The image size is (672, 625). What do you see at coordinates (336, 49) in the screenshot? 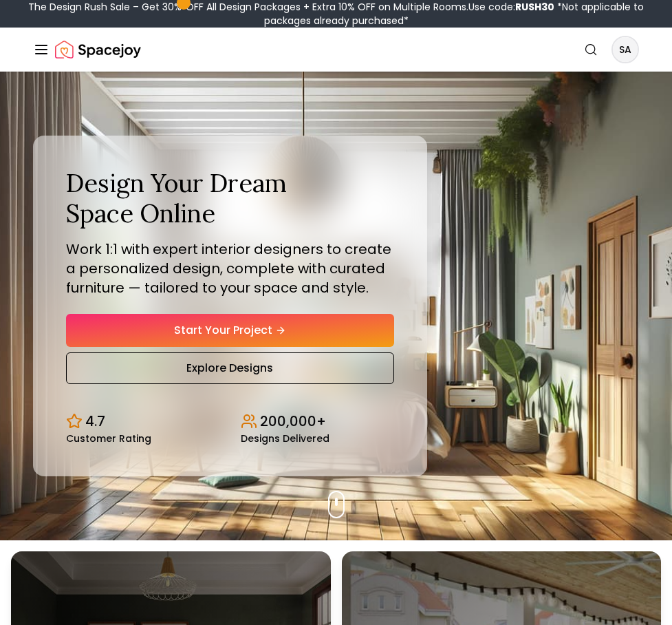
I see `nav: Global` at bounding box center [336, 49].